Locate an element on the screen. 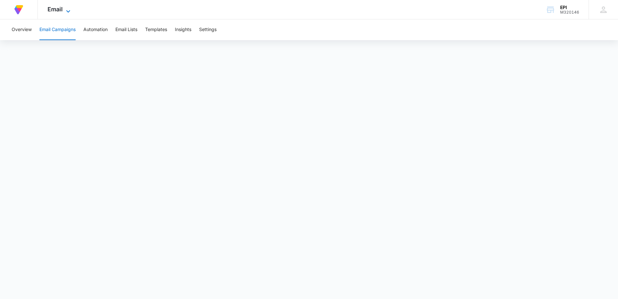 The height and width of the screenshot is (299, 618). button: Automation is located at coordinates (95, 30).